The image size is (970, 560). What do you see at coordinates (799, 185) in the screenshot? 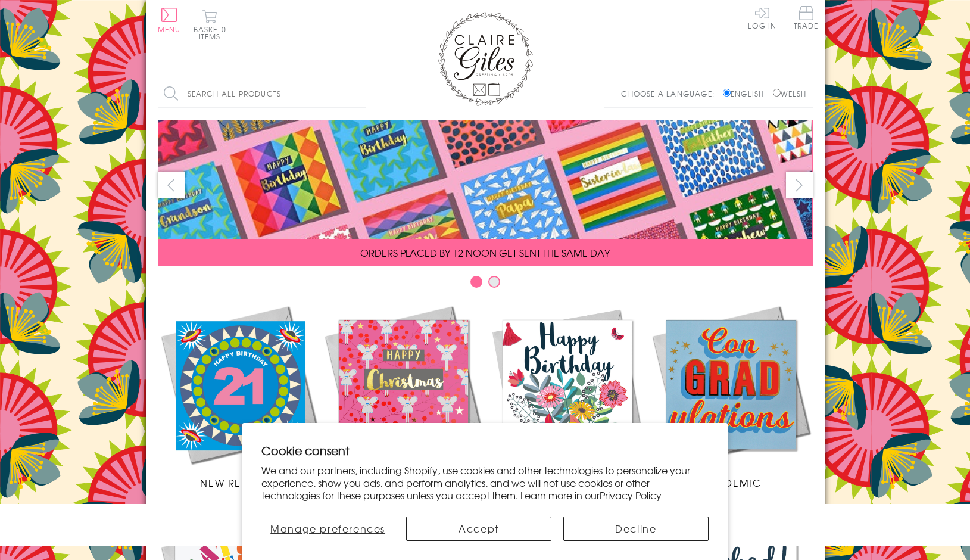
I see `button: next` at bounding box center [799, 185].